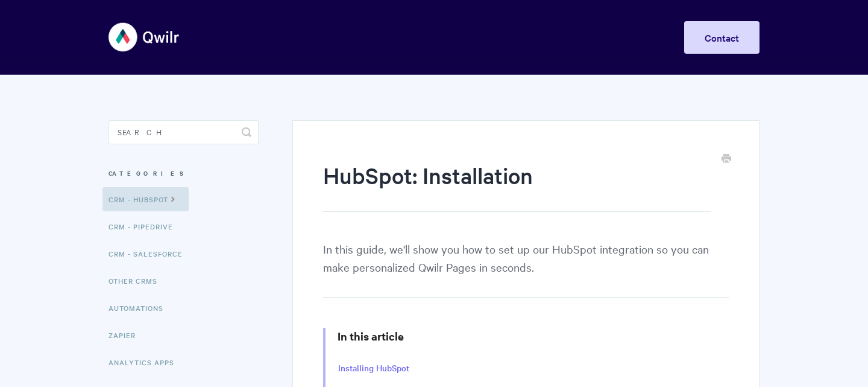 The image size is (868, 387). I want to click on img: Qwilr Help Center, so click(144, 37).